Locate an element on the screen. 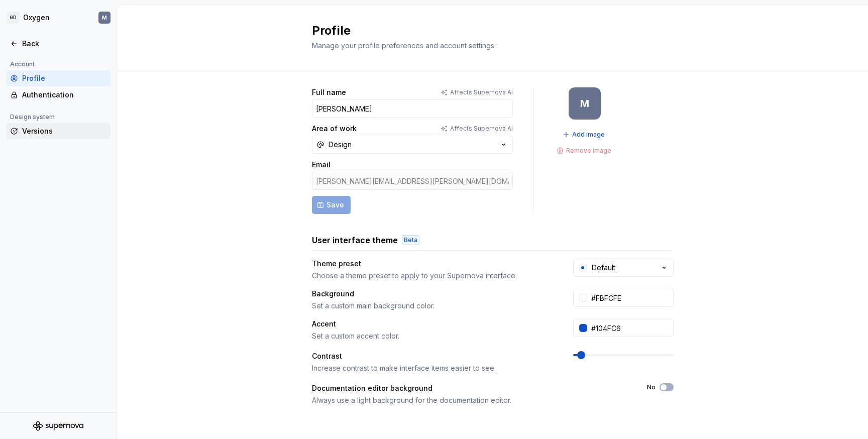 This screenshot has height=439, width=868. div: Versions is located at coordinates (64, 131).